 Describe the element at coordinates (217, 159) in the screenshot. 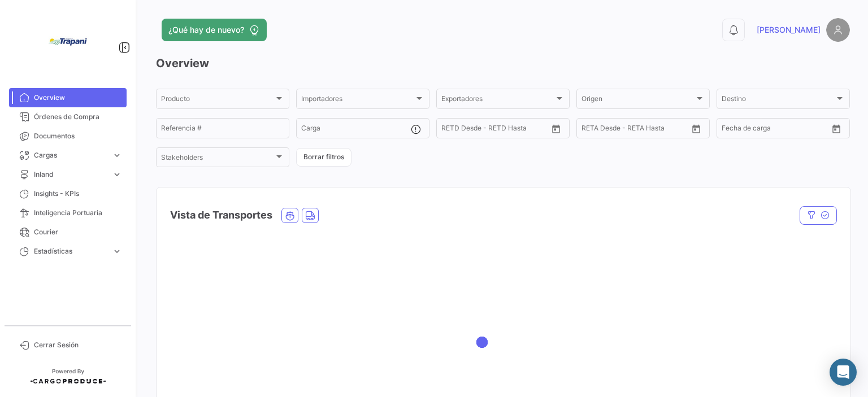

I see `span: Stakeholders` at that location.